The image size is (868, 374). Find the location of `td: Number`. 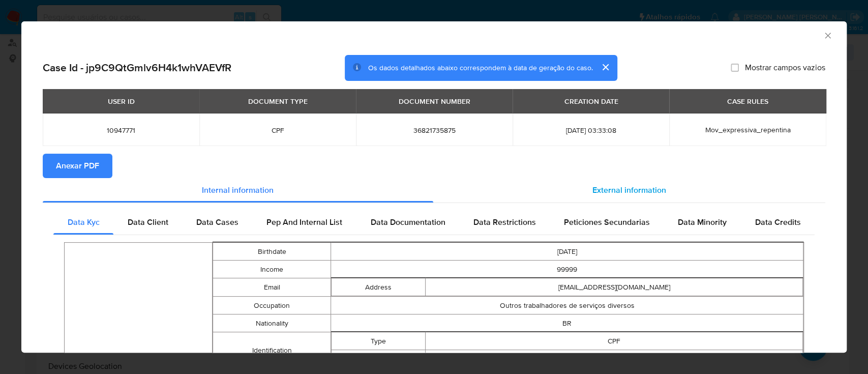

td: Number is located at coordinates (378, 358).